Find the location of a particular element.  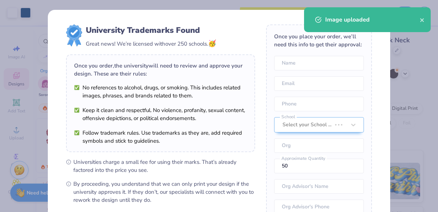

input: Phone is located at coordinates (319, 104).